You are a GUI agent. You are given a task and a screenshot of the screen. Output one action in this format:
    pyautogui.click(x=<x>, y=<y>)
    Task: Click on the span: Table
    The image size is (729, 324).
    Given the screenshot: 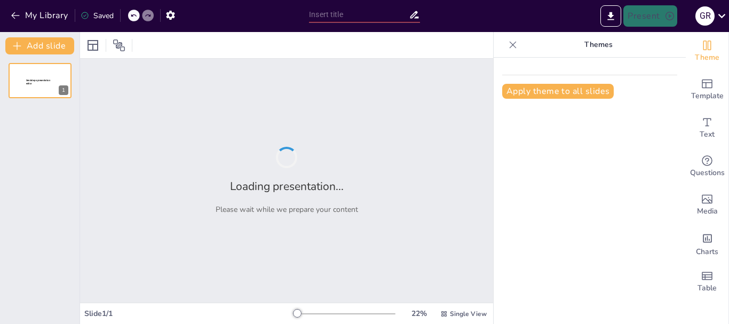 What is the action you would take?
    pyautogui.click(x=707, y=288)
    